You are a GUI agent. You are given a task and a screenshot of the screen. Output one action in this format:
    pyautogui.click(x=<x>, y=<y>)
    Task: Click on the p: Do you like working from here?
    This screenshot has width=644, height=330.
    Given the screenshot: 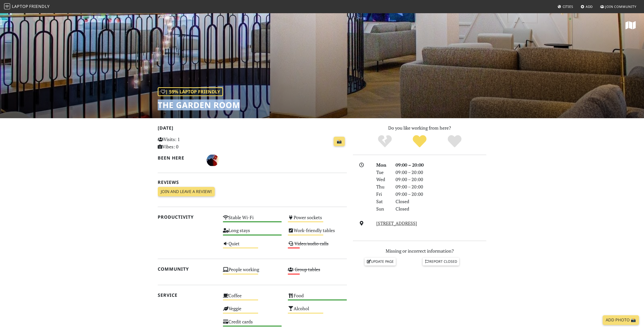 What is the action you would take?
    pyautogui.click(x=419, y=128)
    